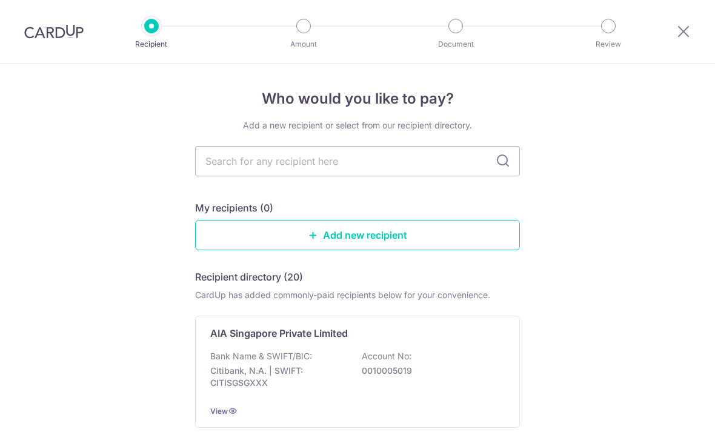  Describe the element at coordinates (456, 44) in the screenshot. I see `p: Document` at that location.